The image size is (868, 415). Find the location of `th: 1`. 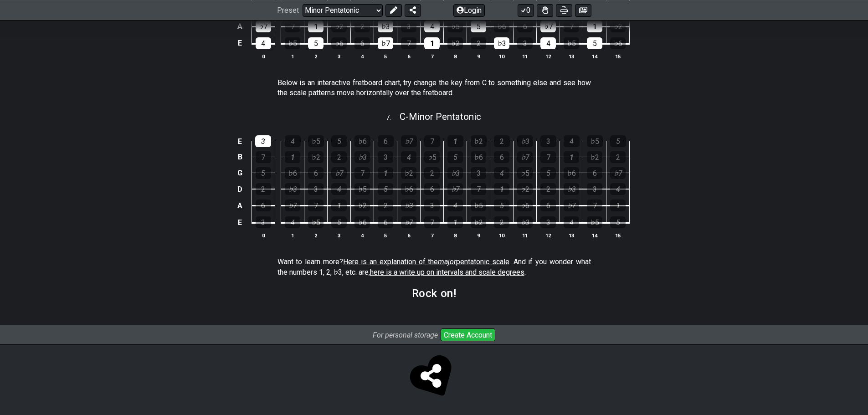

th: 1 is located at coordinates (292, 235).